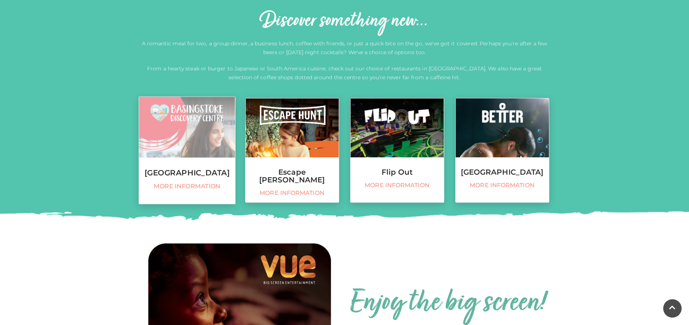 The height and width of the screenshot is (325, 689). Describe the element at coordinates (292, 128) in the screenshot. I see `img: Escape Hunt, Festival Place, Basingstoke` at that location.